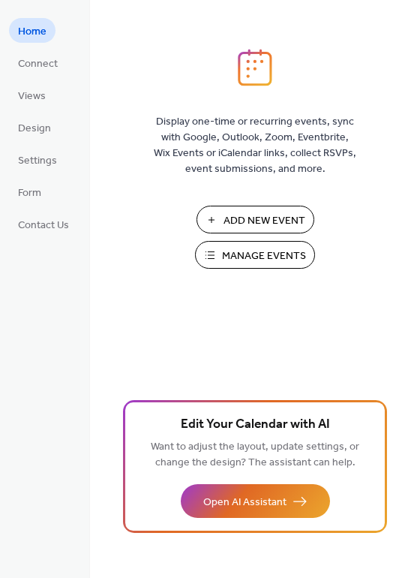 The width and height of the screenshot is (420, 578). What do you see at coordinates (264, 221) in the screenshot?
I see `span: Add New Event` at bounding box center [264, 221].